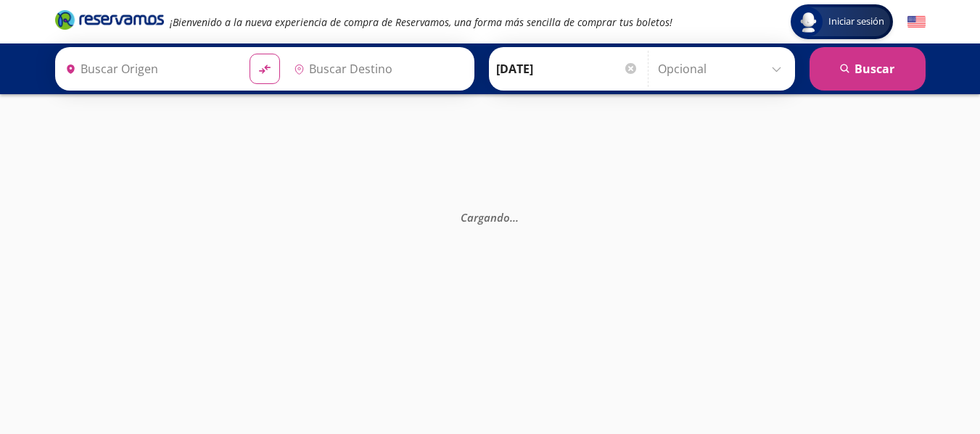  Describe the element at coordinates (868, 69) in the screenshot. I see `button: Buscar` at that location.